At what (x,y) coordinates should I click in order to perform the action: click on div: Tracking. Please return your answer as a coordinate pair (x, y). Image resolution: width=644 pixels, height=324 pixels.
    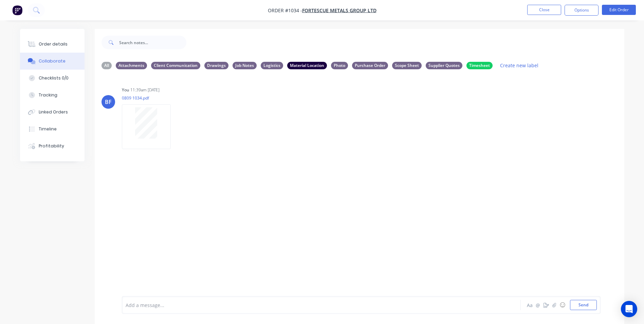
    Looking at the image, I should click on (48, 95).